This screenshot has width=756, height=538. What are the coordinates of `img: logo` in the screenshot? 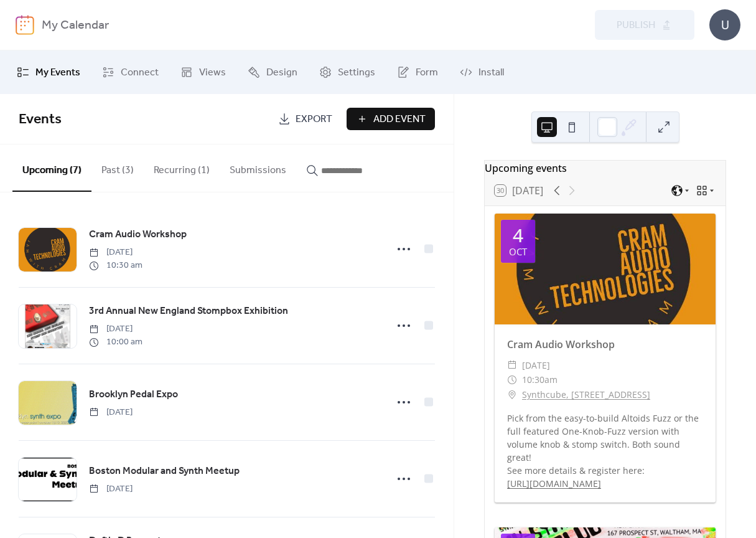 It's located at (25, 25).